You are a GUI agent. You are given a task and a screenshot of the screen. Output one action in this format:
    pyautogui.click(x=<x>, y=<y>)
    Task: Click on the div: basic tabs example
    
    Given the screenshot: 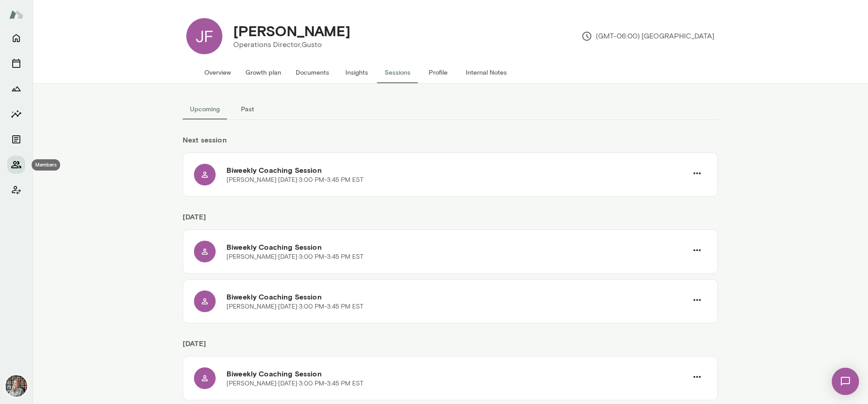 What is the action you would take?
    pyautogui.click(x=450, y=109)
    